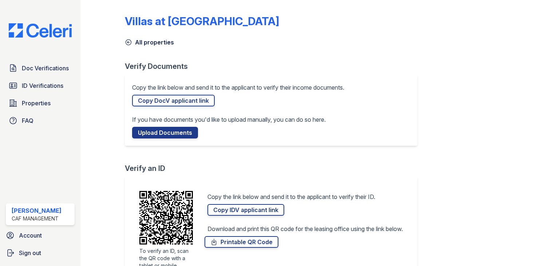 Image resolution: width=559 pixels, height=266 pixels. Describe the element at coordinates (43, 86) in the screenshot. I see `span: ID Verifications` at that location.